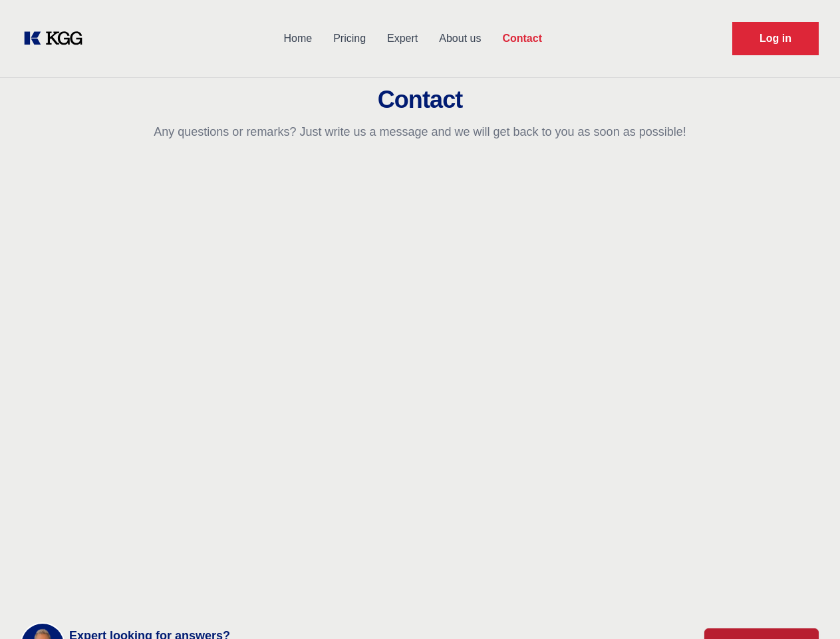  Describe the element at coordinates (522, 38) in the screenshot. I see `a: Contact` at that location.